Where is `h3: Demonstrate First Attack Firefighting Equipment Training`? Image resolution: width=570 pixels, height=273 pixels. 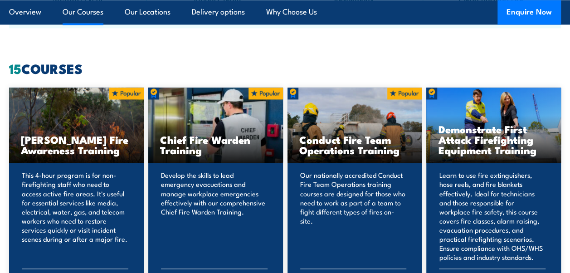 h3: Demonstrate First Attack Firefighting Equipment Training is located at coordinates (494, 139).